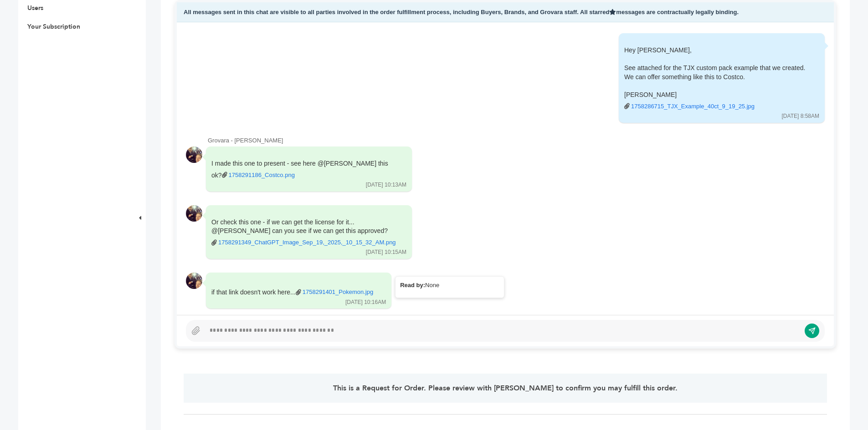 The width and height of the screenshot is (868, 430). What do you see at coordinates (412, 285) in the screenshot?
I see `strong: Read by:` at bounding box center [412, 285].